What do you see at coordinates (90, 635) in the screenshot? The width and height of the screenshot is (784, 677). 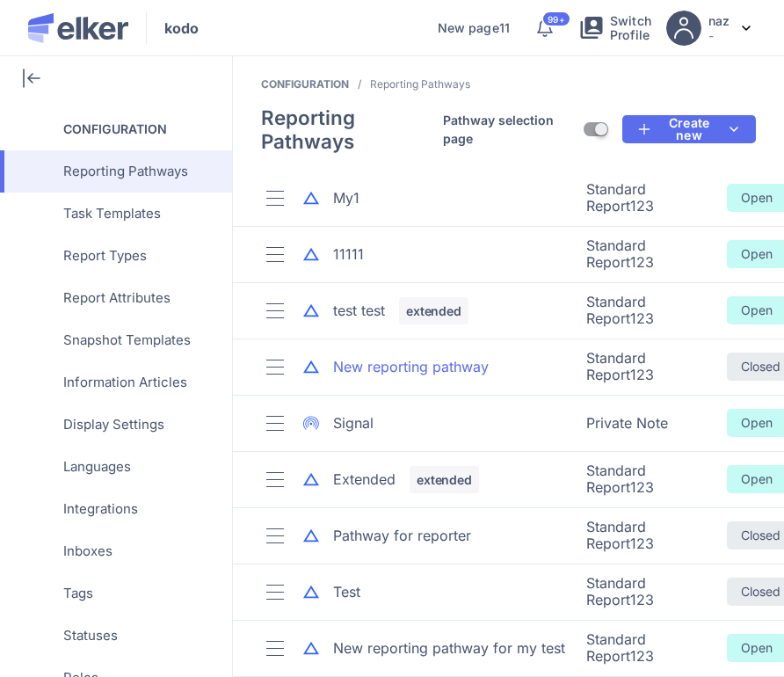 I see `span: Statuses` at bounding box center [90, 635].